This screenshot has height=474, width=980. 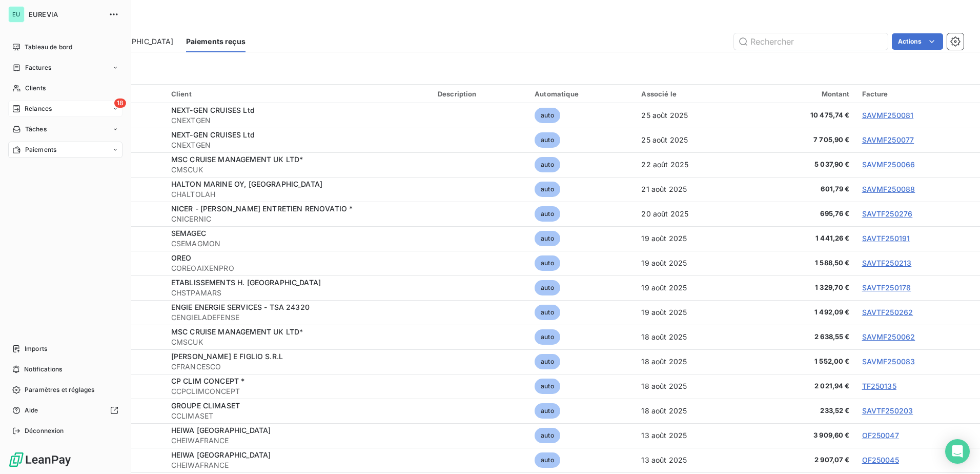 What do you see at coordinates (298, 317) in the screenshot?
I see `span: CENGIELADEFENSE` at bounding box center [298, 317].